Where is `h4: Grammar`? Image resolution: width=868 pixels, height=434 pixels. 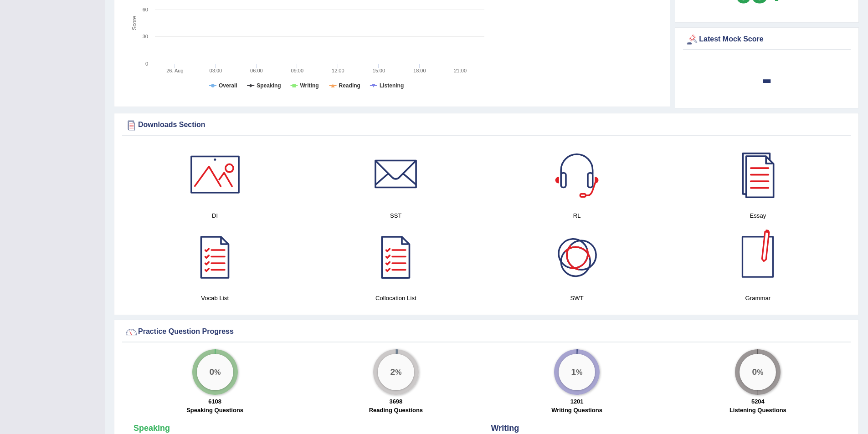 h4: Grammar is located at coordinates (758, 298).